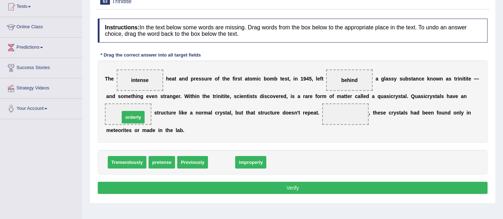 This screenshot has height=219, width=503. Describe the element at coordinates (302, 79) in the screenshot. I see `b: 1` at that location.